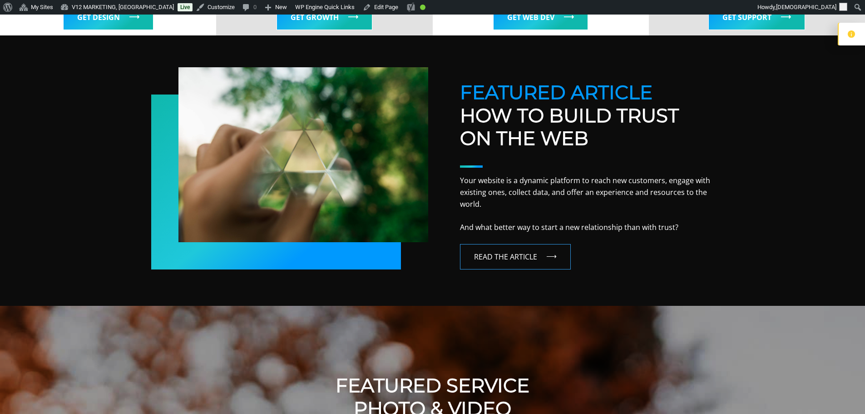  What do you see at coordinates (185, 7) in the screenshot?
I see `a: Live` at bounding box center [185, 7].